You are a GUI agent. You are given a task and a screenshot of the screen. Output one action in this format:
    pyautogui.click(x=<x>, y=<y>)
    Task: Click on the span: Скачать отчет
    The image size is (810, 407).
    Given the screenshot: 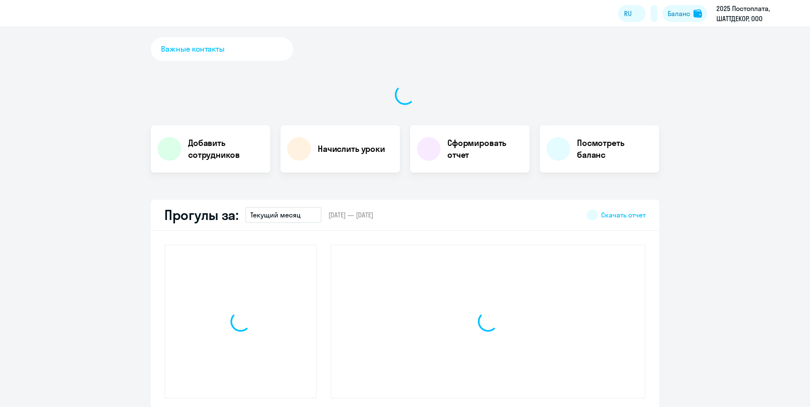 What is the action you would take?
    pyautogui.click(x=623, y=215)
    